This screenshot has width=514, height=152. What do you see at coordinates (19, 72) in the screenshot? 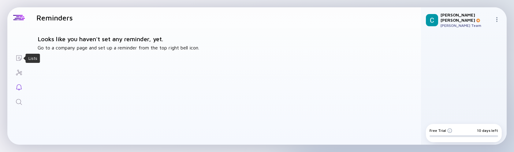
I see `a: Investor Map` at bounding box center [19, 72].